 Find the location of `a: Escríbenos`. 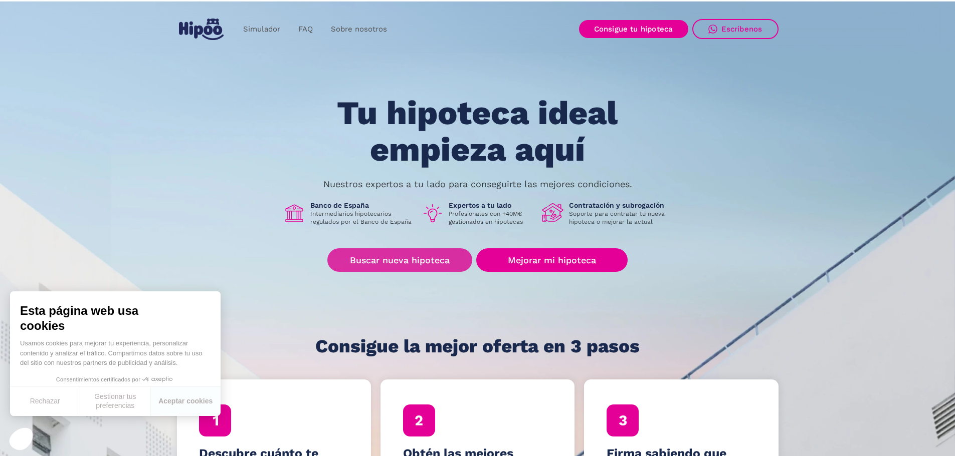

a: Escríbenos is located at coordinates (735, 29).